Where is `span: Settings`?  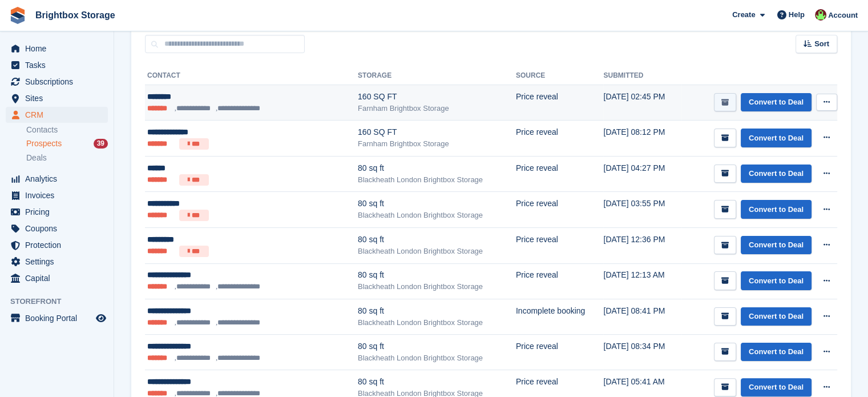
span: Settings is located at coordinates (59, 262).